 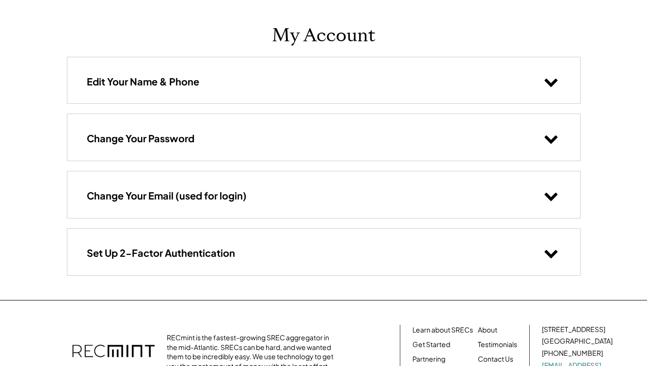 I want to click on a: Contact Us, so click(x=496, y=359).